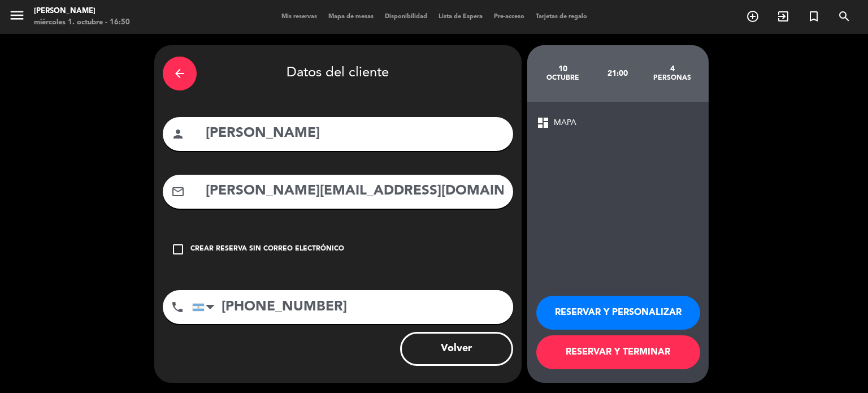 Image resolution: width=868 pixels, height=393 pixels. I want to click on span: dashboard, so click(543, 123).